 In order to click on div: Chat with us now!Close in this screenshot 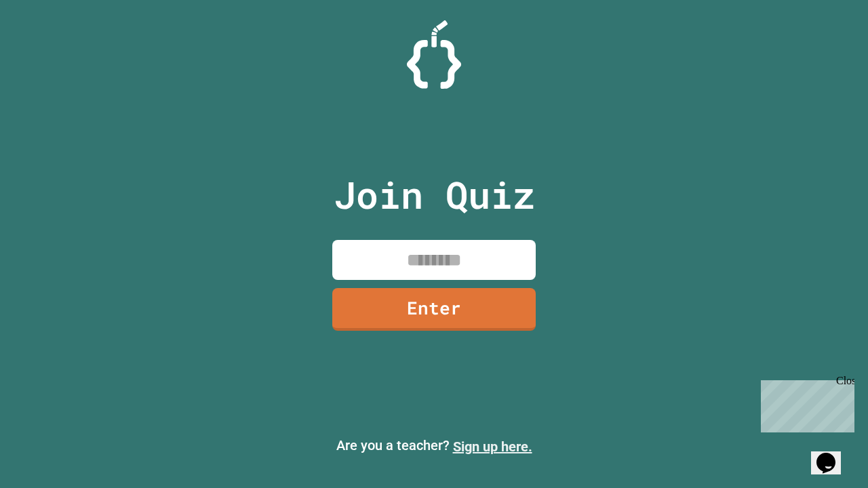, I will do `click(50, 45)`.